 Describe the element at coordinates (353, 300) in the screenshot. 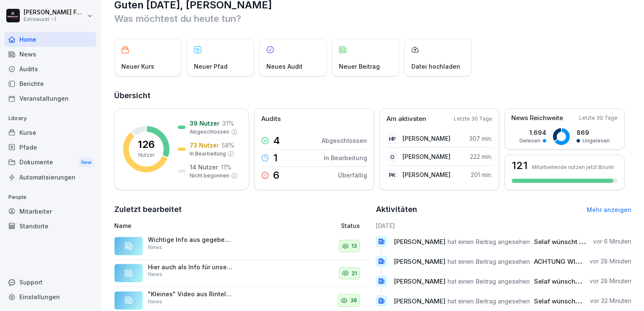

I see `p: 38` at that location.